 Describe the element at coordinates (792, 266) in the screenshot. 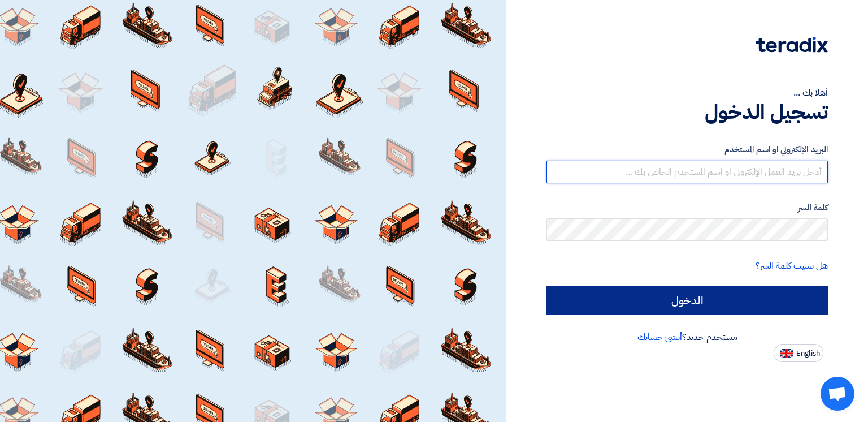

I see `a: هل نسيت كلمة السر؟` at that location.